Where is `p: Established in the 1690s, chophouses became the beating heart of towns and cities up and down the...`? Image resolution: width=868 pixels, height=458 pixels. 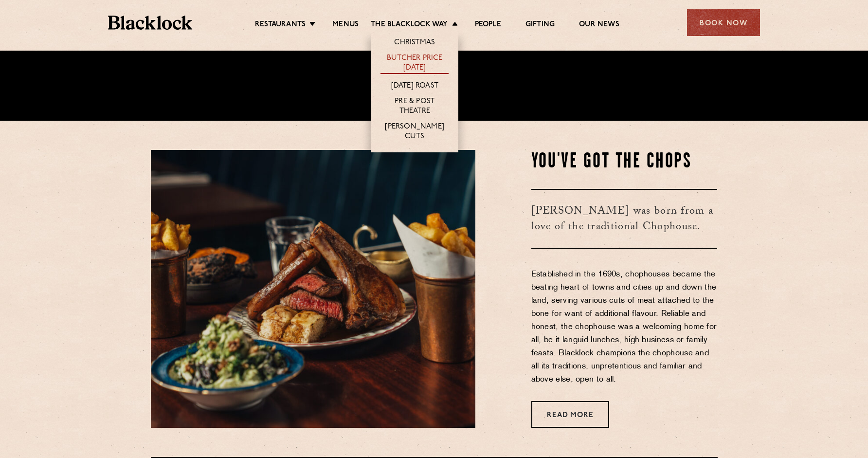
p: Established in the 1690s, chophouses became the beating heart of towns and cities up and down the... is located at coordinates (624, 327).